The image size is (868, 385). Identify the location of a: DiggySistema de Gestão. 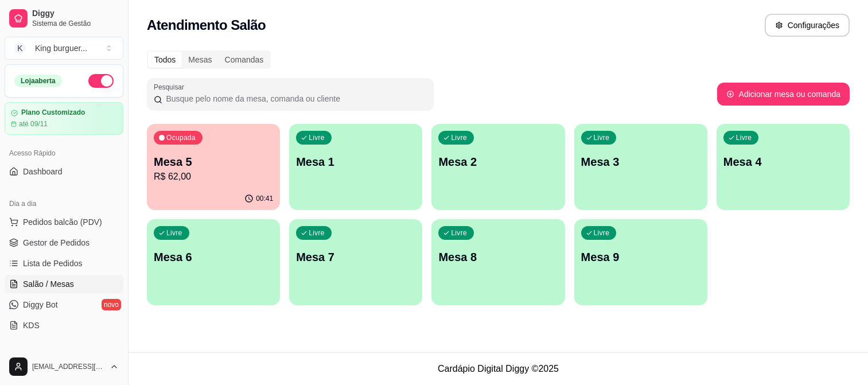
(64, 19).